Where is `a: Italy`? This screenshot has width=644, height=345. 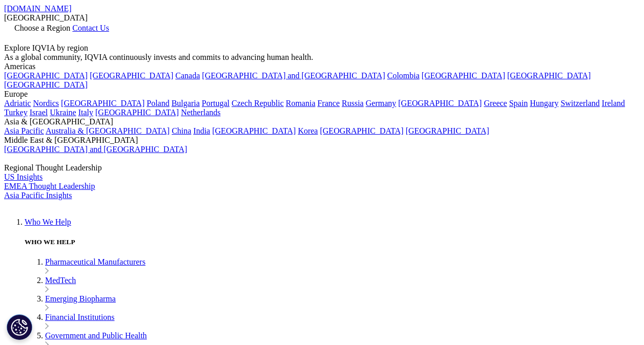
a: Italy is located at coordinates (86, 112).